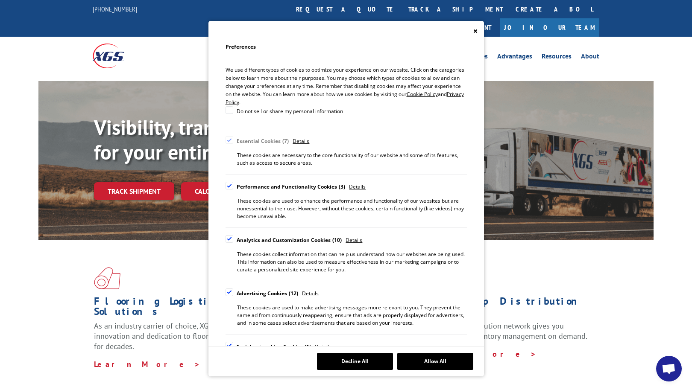 Image resolution: width=692 pixels, height=390 pixels. What do you see at coordinates (345, 98) in the screenshot?
I see `span: Privacy Policy` at bounding box center [345, 98].